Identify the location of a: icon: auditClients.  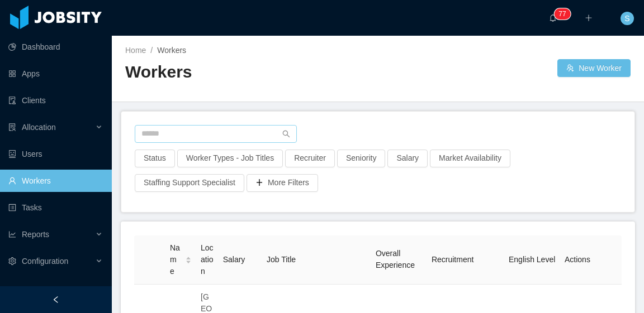
(55, 101).